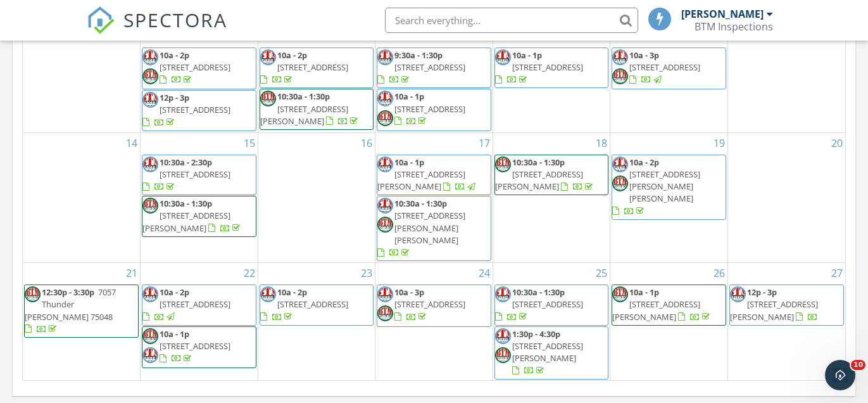 This screenshot has width=868, height=403. What do you see at coordinates (250, 273) in the screenshot?
I see `a: Go to September 22, 2025` at bounding box center [250, 273].